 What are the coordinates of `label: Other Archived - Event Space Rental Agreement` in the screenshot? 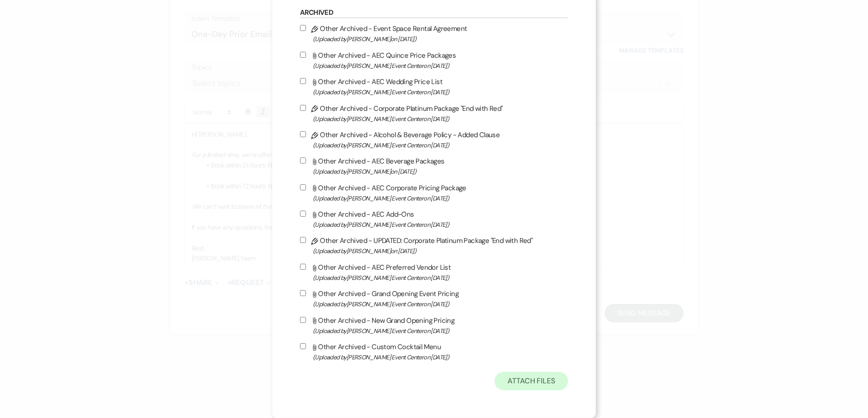 It's located at (434, 33).